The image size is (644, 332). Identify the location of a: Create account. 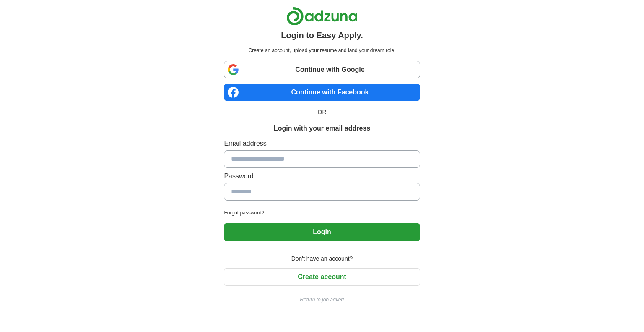
(322, 277).